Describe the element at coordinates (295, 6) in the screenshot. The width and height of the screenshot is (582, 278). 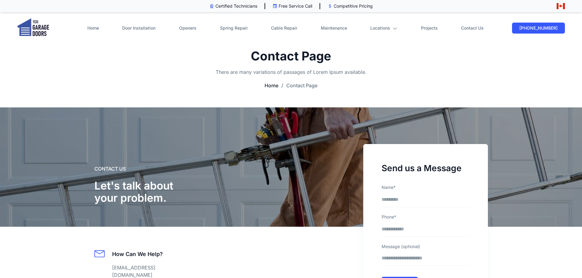
I see `p: Free Service Call` at that location.